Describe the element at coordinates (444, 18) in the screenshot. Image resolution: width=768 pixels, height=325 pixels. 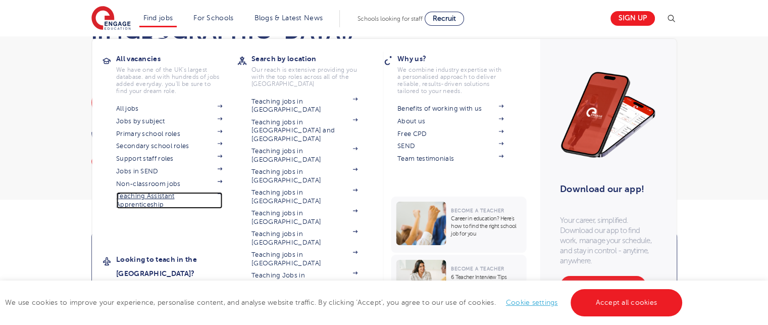
I see `span: Recruit` at that location.